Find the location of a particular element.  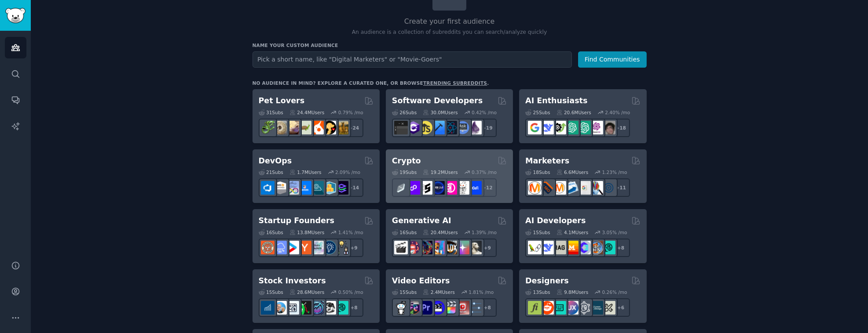

img: ArtificalIntelligence is located at coordinates (608, 128).